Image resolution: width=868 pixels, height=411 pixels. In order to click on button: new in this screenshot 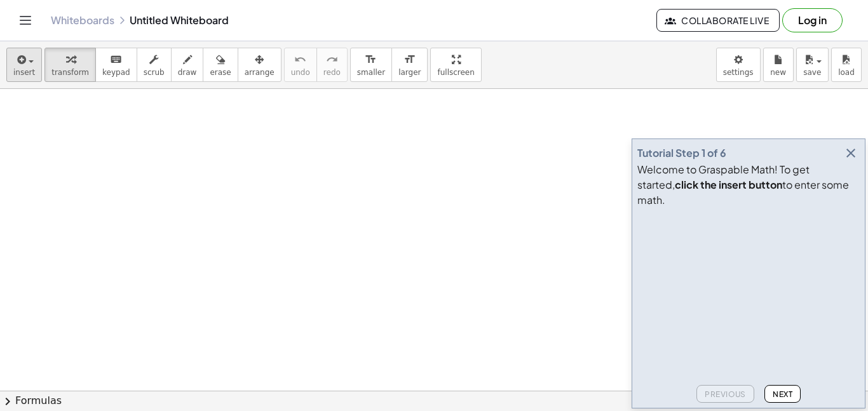, I will do `click(779, 65)`.